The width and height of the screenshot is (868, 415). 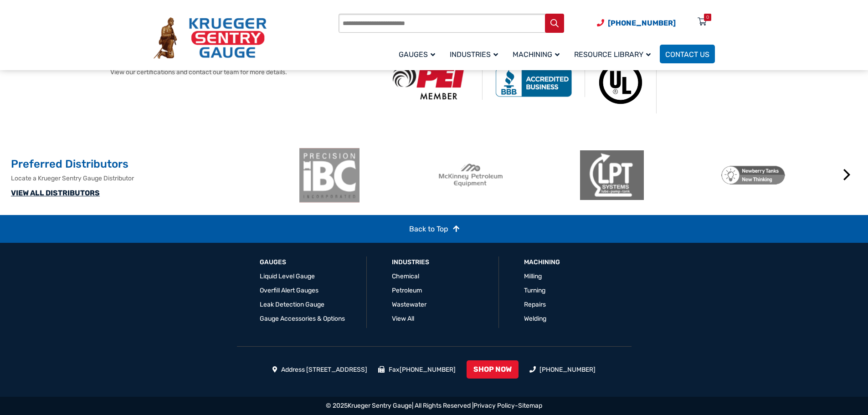 What do you see at coordinates (687, 54) in the screenshot?
I see `a: Contact Us` at bounding box center [687, 54].